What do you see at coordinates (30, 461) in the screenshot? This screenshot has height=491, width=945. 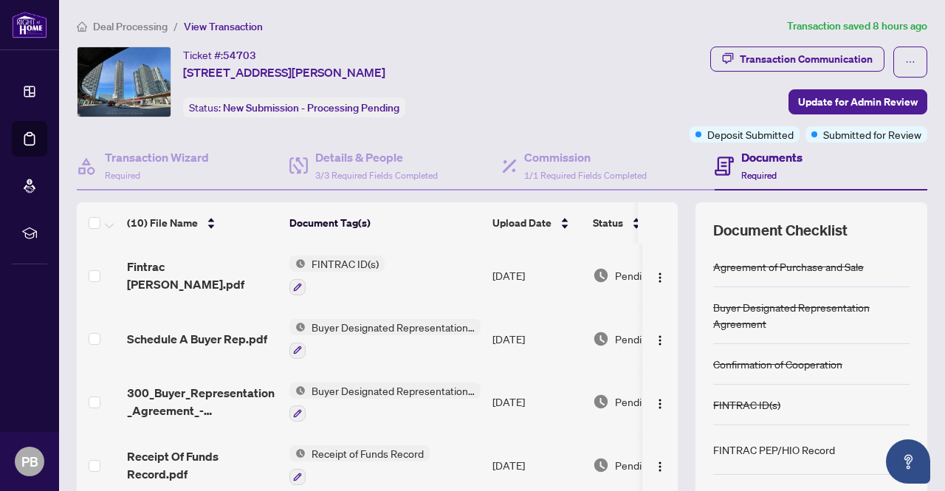 I see `span: PB` at bounding box center [30, 461].